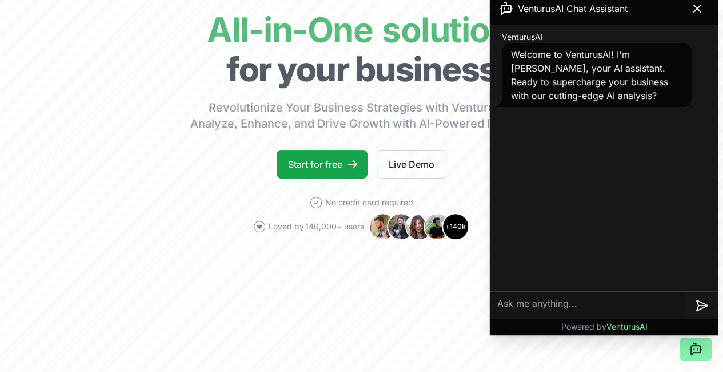 The height and width of the screenshot is (372, 723). What do you see at coordinates (604, 327) in the screenshot?
I see `p: Powered by` at bounding box center [604, 327].